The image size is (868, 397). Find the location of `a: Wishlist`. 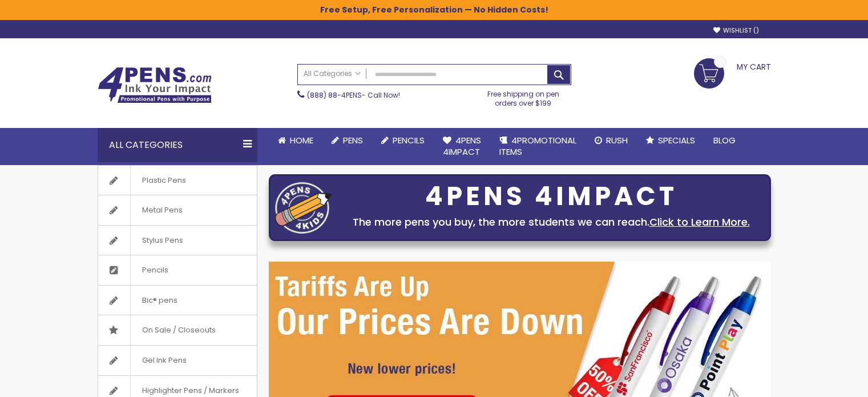

a: Wishlist is located at coordinates (736, 30).